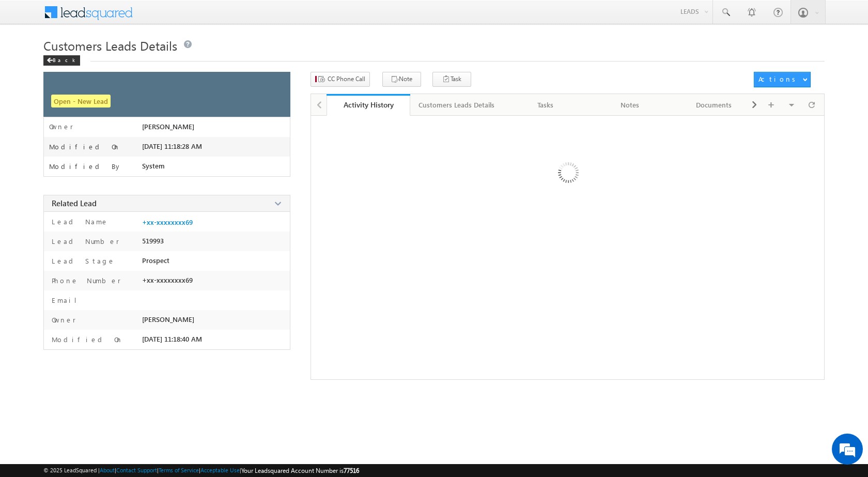 Image resolution: width=868 pixels, height=477 pixels. I want to click on span: Your Leadsquared Account Number is, so click(300, 470).